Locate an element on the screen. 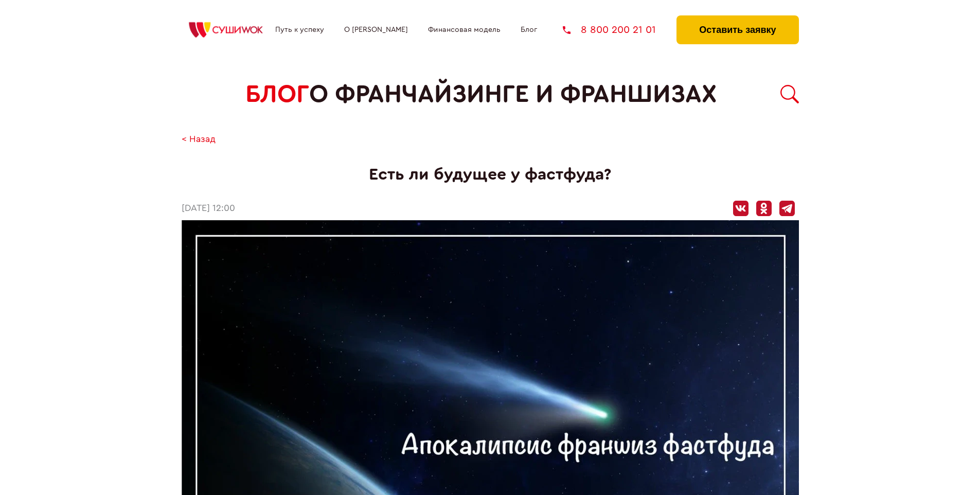 The width and height of the screenshot is (980, 495). button: Оставить заявку is located at coordinates (737, 30).